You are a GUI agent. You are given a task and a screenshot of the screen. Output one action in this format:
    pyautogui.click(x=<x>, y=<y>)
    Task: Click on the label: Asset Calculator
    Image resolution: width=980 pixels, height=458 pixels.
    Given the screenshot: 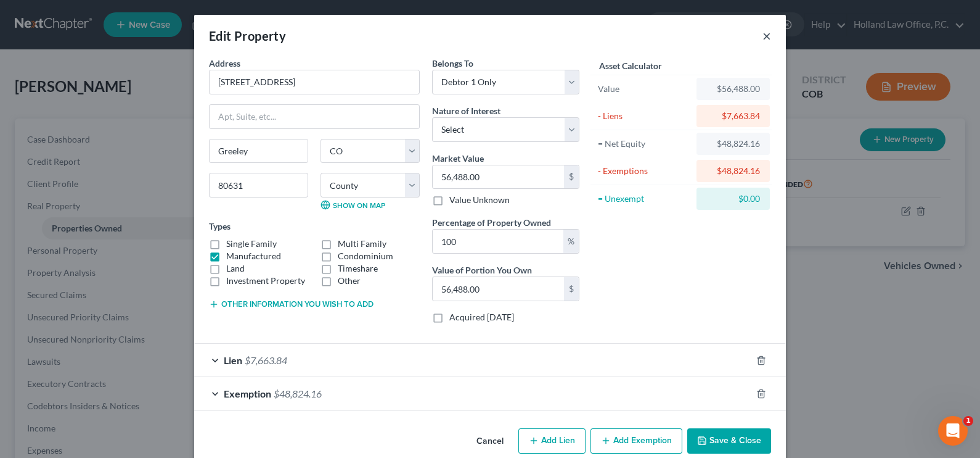 What is the action you would take?
    pyautogui.click(x=631, y=66)
    